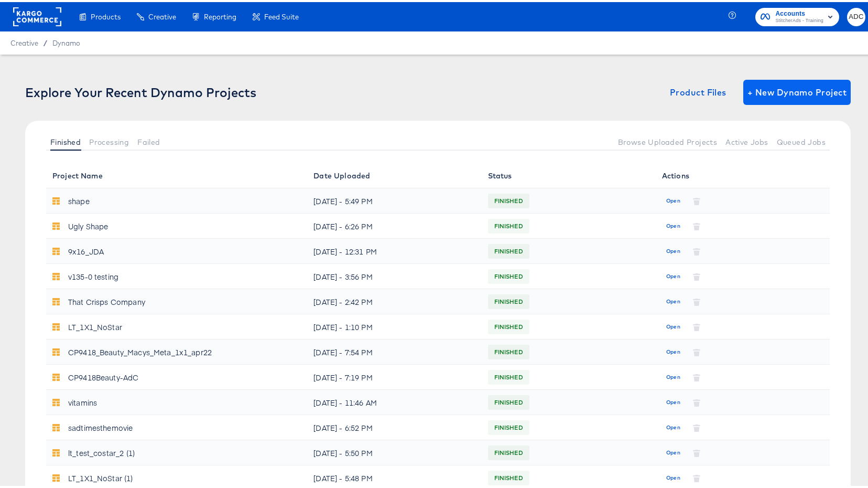 This screenshot has height=488, width=868. Describe the element at coordinates (93, 274) in the screenshot. I see `div: v135-0 testing` at that location.